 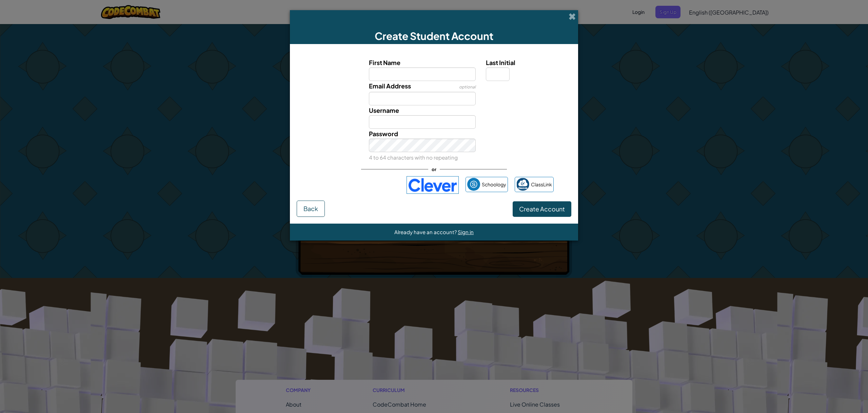 What do you see at coordinates (390, 86) in the screenshot?
I see `span: Email Address` at bounding box center [390, 86].